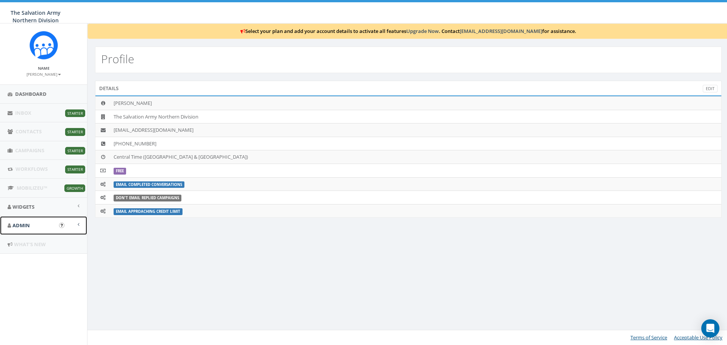 The image size is (727, 345). I want to click on div: Details, so click(408, 88).